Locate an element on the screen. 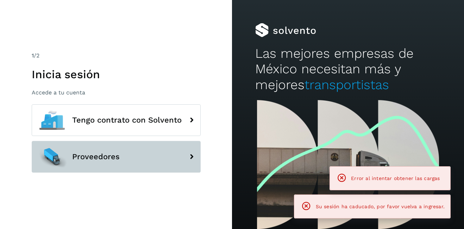 The height and width of the screenshot is (229, 464). span: Su sesión ha caducado, por favor vuelva a ingresar. is located at coordinates (380, 206).